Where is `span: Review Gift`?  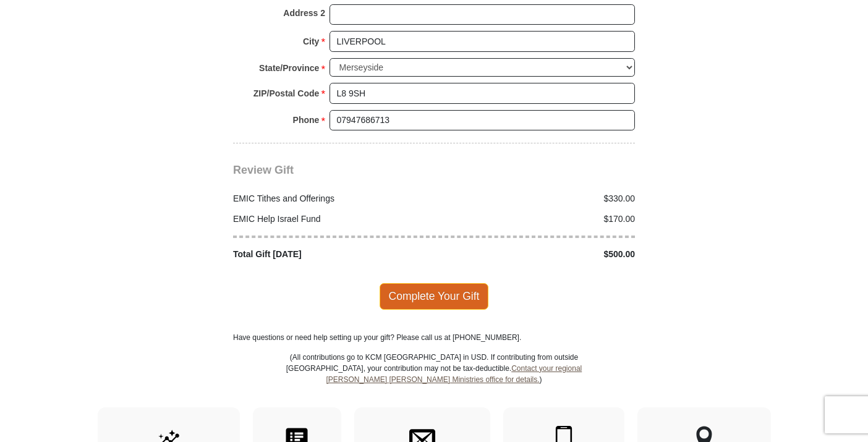 span: Review Gift is located at coordinates (264, 170).